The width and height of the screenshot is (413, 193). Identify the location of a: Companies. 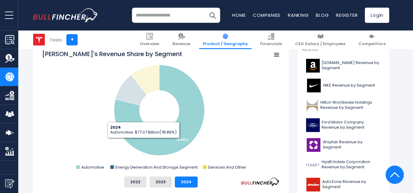
(267, 15).